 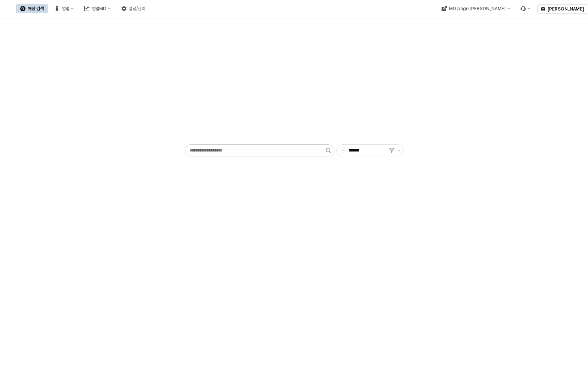 I want to click on button: 영업MD, so click(x=98, y=8).